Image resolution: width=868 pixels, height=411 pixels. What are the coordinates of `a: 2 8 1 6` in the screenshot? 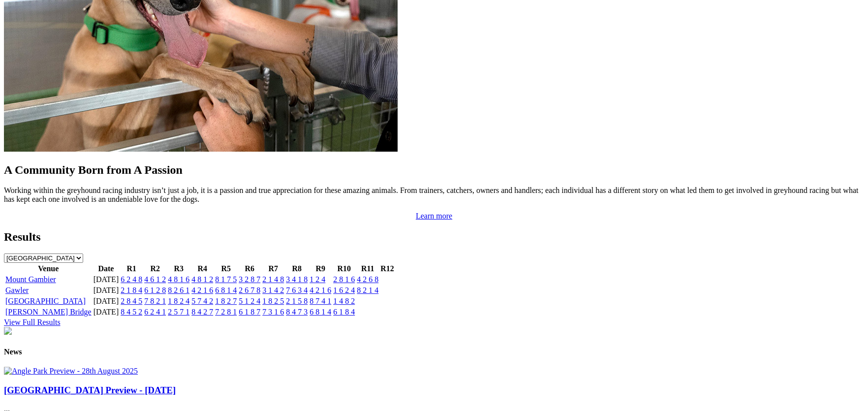 It's located at (344, 279).